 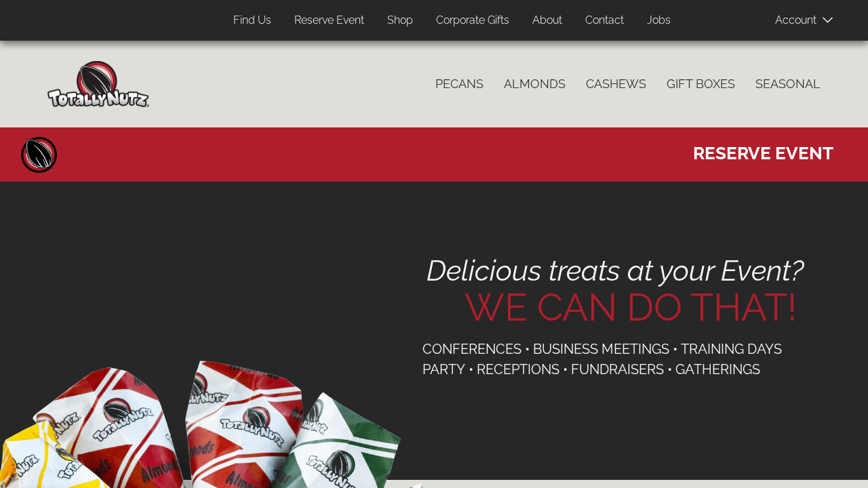 What do you see at coordinates (788, 84) in the screenshot?
I see `a: Seasonal` at bounding box center [788, 84].